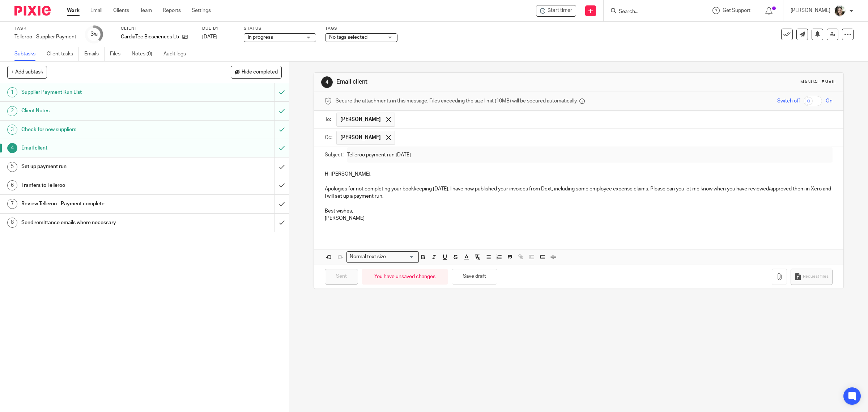 The height and width of the screenshot is (412, 868). I want to click on label: Client, so click(157, 28).